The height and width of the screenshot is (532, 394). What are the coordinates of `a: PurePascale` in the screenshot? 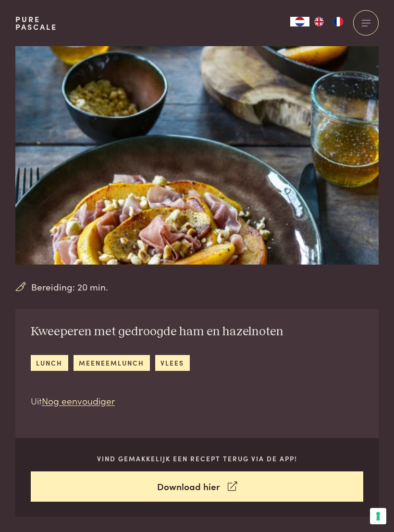 It's located at (36, 23).